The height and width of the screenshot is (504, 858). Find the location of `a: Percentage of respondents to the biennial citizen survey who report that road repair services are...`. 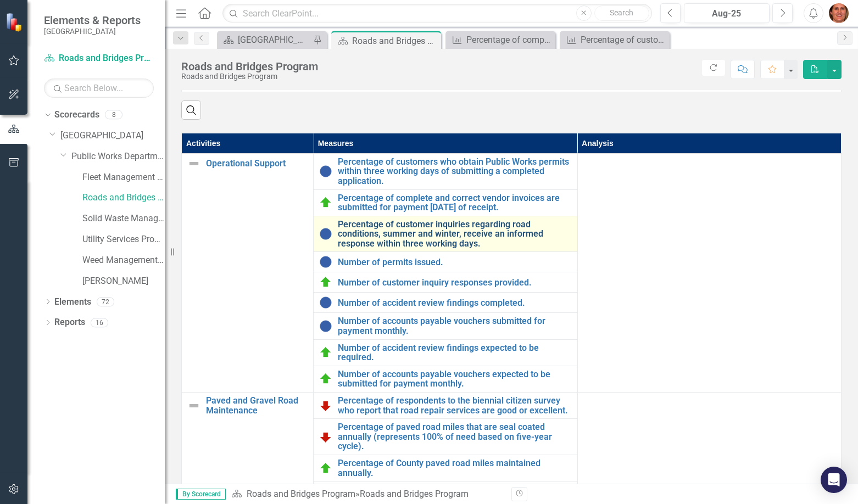

a: Percentage of respondents to the biennial citizen survey who report that road repair services are... is located at coordinates (454, 405).